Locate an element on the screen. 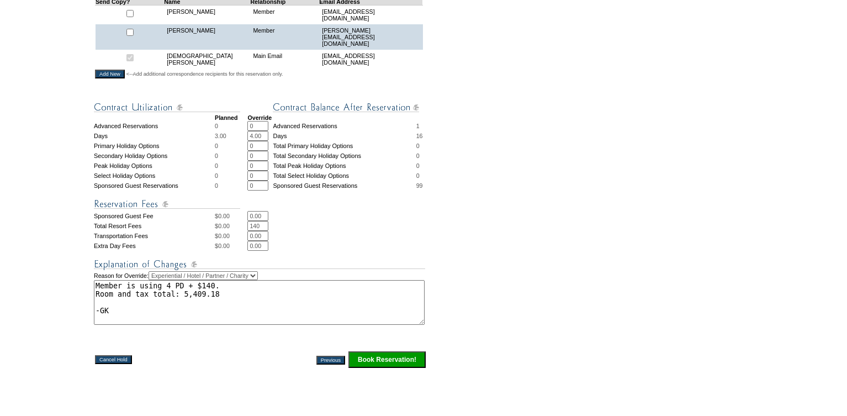 The image size is (847, 416). strong: Override is located at coordinates (259, 118).